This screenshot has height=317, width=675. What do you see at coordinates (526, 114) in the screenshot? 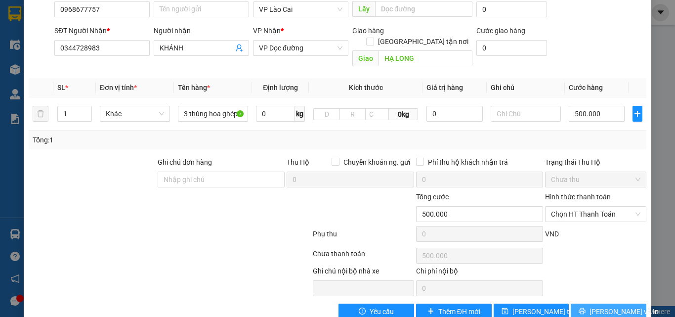
I see `input: Ghi Chú` at bounding box center [526, 114].